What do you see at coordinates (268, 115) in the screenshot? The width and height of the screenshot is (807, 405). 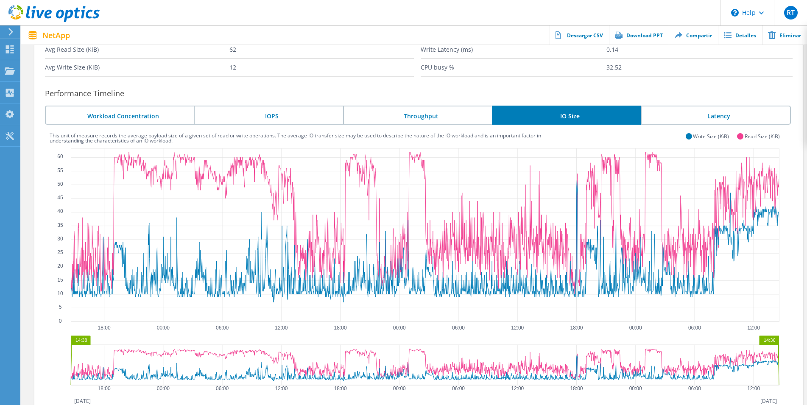 I see `li: IOPS` at bounding box center [268, 115].